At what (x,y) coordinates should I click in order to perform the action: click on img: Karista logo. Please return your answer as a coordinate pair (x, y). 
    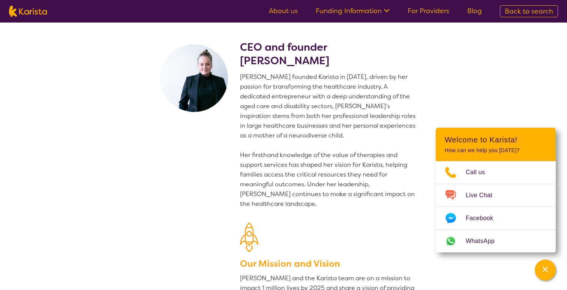
    Looking at the image, I should click on (28, 11).